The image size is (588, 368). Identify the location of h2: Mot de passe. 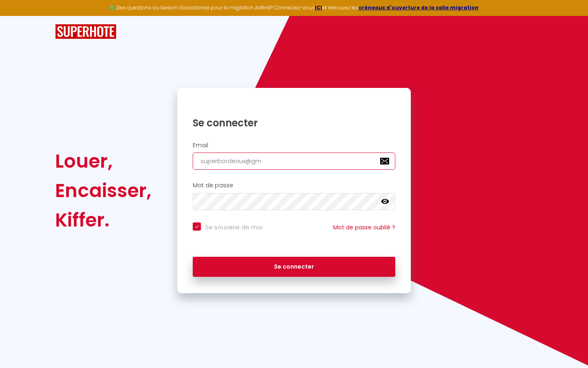
(294, 185).